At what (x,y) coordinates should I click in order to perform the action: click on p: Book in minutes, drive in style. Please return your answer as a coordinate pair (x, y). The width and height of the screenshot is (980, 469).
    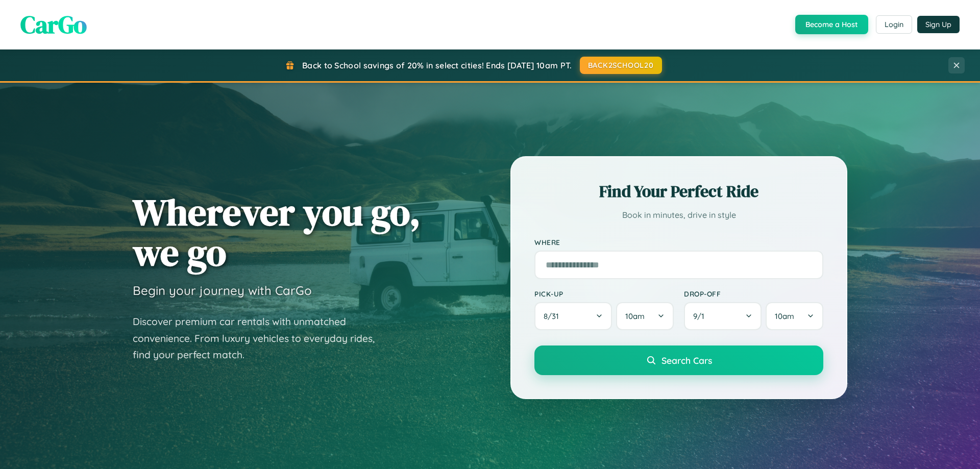
    Looking at the image, I should click on (679, 215).